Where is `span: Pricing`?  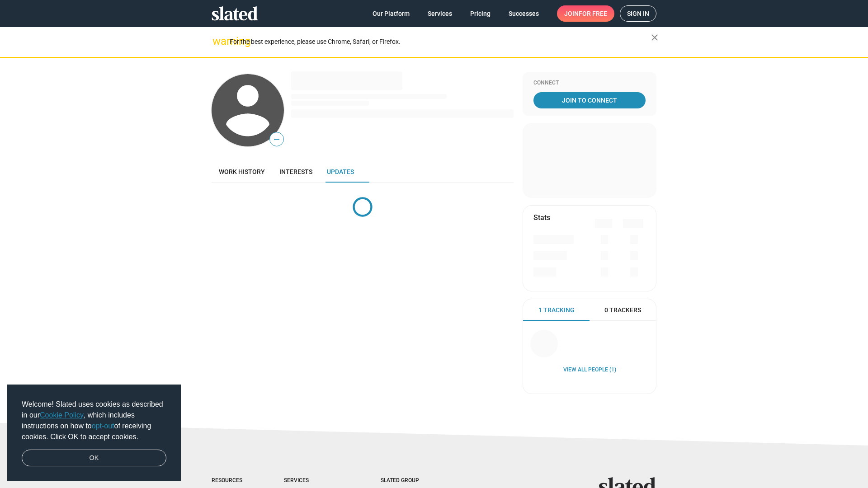 span: Pricing is located at coordinates (480, 14).